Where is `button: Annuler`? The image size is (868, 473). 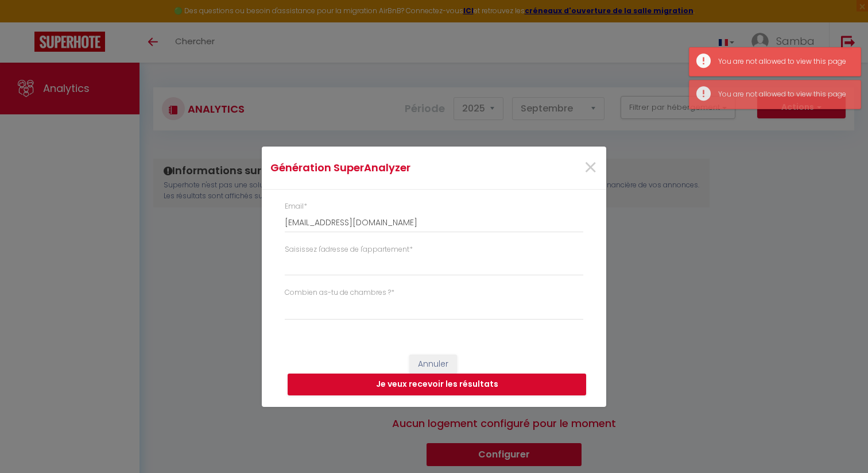
button: Annuler is located at coordinates (433, 364).